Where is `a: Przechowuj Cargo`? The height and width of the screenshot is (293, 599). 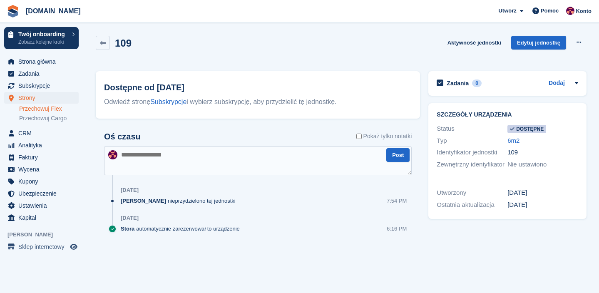
a: Przechowuj Cargo is located at coordinates (49, 118).